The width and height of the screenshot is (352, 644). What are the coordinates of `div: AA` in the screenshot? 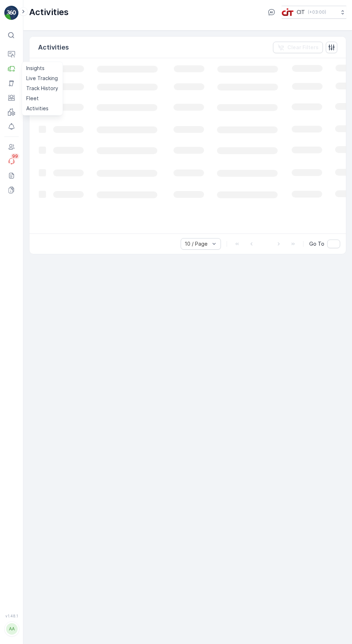 It's located at (12, 629).